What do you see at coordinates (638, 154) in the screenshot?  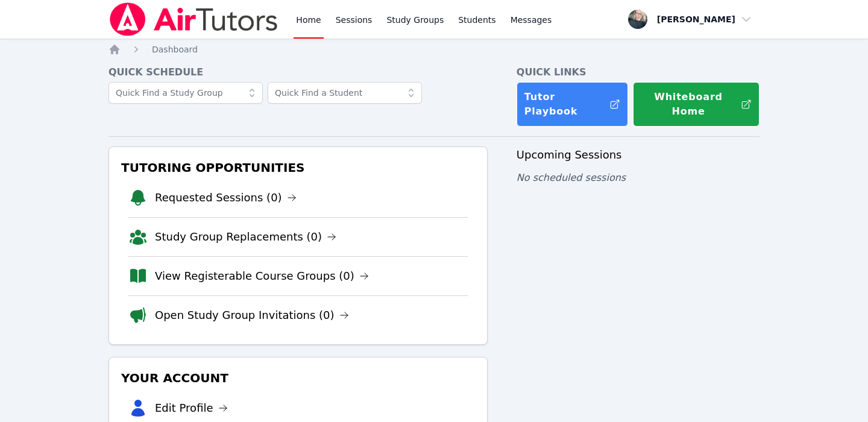 I see `h3: Upcoming Sessions` at bounding box center [638, 154].